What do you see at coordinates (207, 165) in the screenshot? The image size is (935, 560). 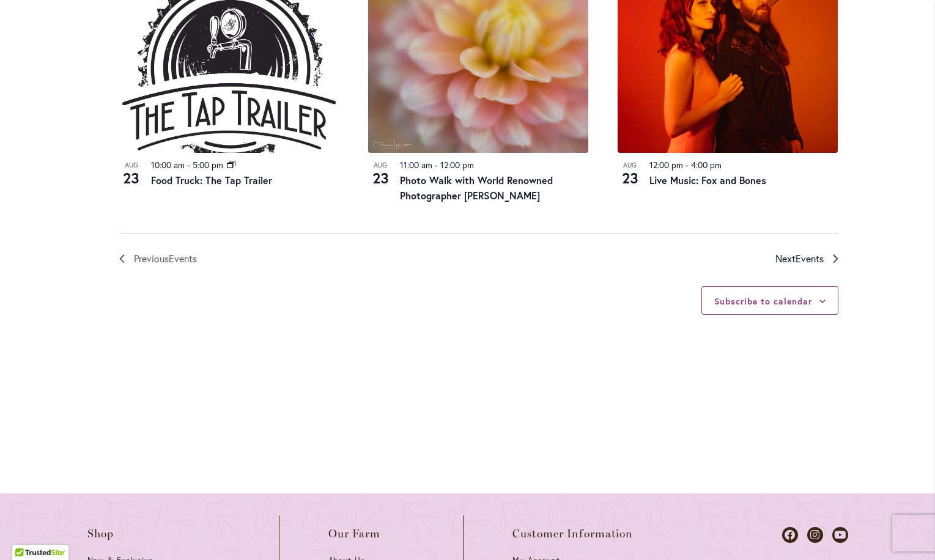 I see `time: 5:00 pm` at bounding box center [207, 165].